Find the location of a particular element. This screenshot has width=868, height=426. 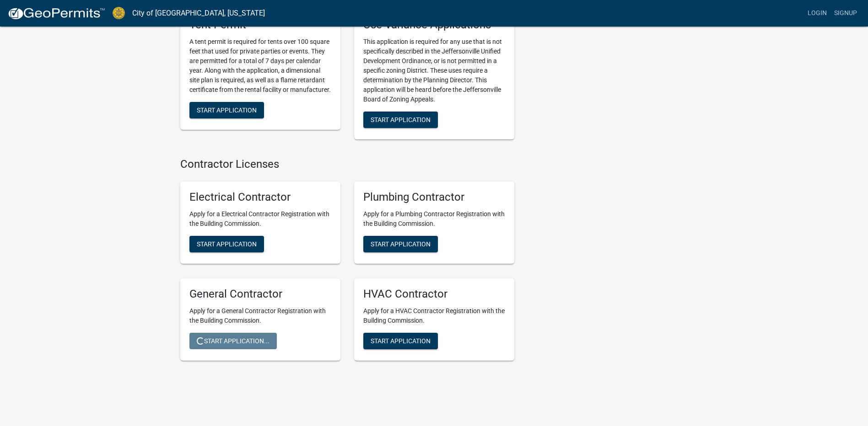

p: Apply for a General Contractor Registration with the Building Commission. is located at coordinates (261, 316).